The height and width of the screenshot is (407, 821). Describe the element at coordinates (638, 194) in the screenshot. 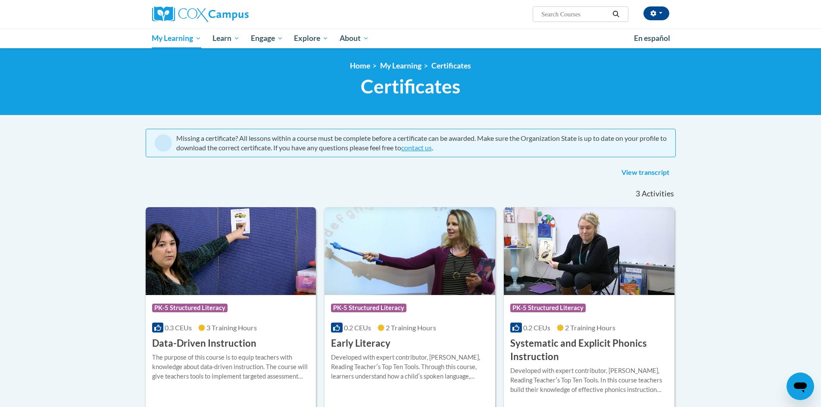

I see `span: 3` at that location.